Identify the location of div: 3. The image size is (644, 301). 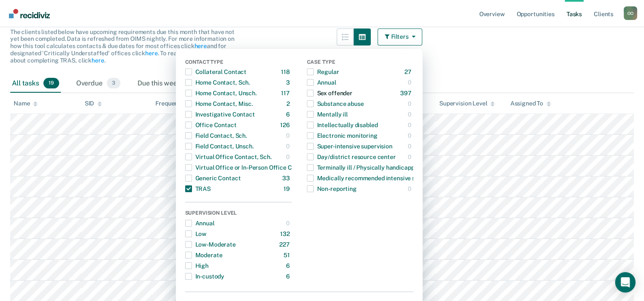
(289, 82).